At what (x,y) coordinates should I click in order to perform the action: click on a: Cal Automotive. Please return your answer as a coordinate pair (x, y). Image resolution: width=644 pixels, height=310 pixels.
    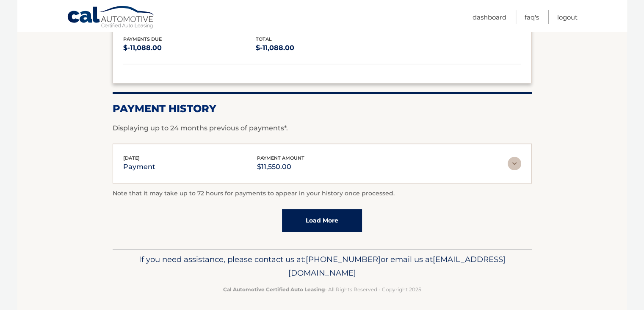
    Looking at the image, I should click on (111, 18).